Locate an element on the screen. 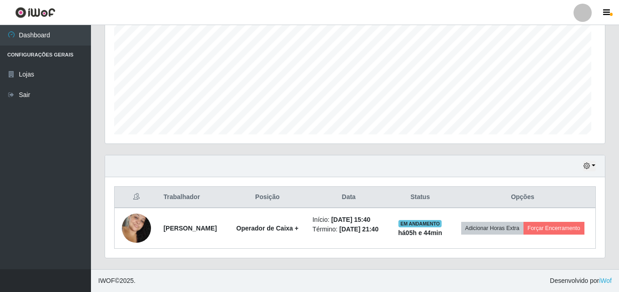 The image size is (619, 292). strong: há 05 h e 44 min is located at coordinates (421, 233).